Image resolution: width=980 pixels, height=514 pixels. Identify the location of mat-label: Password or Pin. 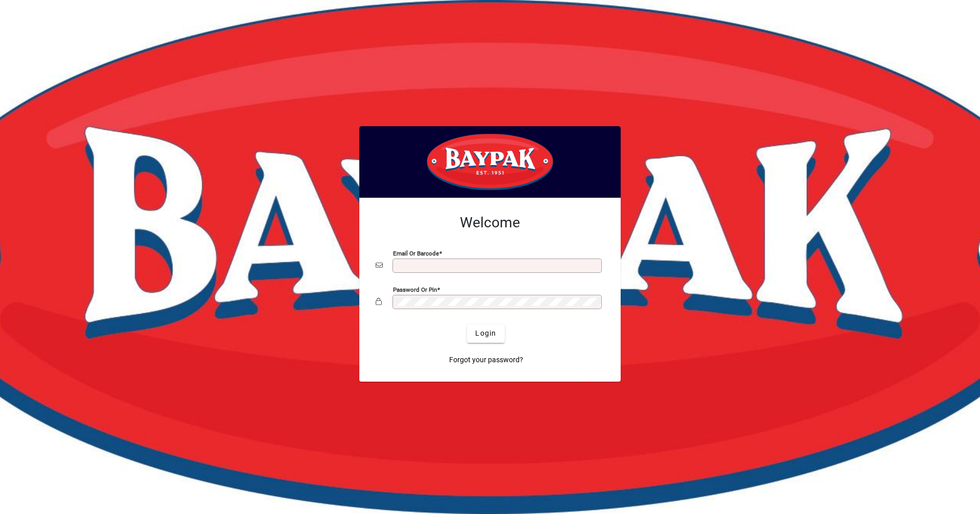
(415, 289).